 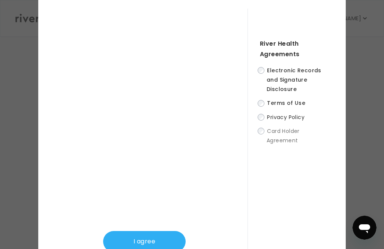 I want to click on span: Privacy Policy, so click(x=286, y=117).